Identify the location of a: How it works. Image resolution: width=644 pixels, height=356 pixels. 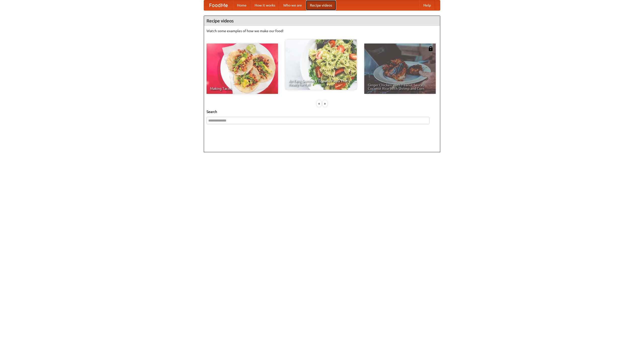
(265, 6).